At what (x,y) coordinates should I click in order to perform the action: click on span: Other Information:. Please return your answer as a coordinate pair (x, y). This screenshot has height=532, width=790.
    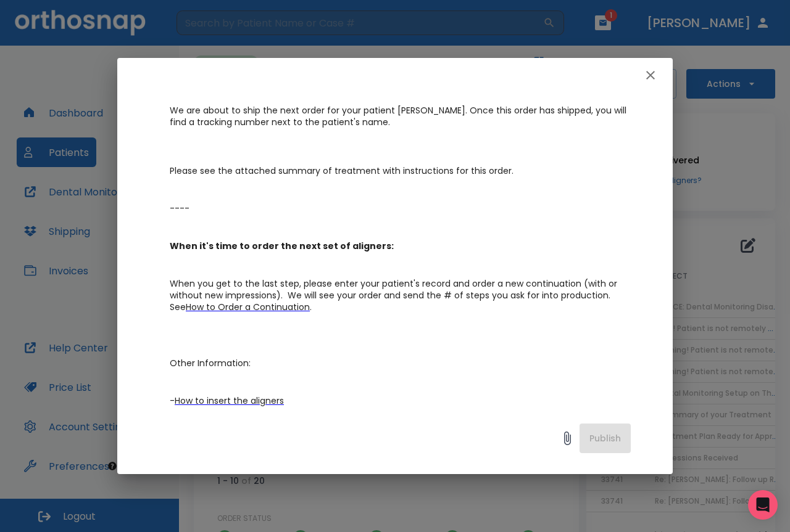
    Looking at the image, I should click on (210, 363).